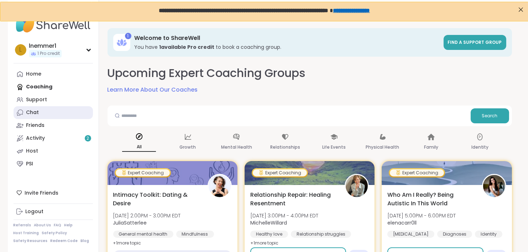  I want to click on div: Chat, so click(33, 113).